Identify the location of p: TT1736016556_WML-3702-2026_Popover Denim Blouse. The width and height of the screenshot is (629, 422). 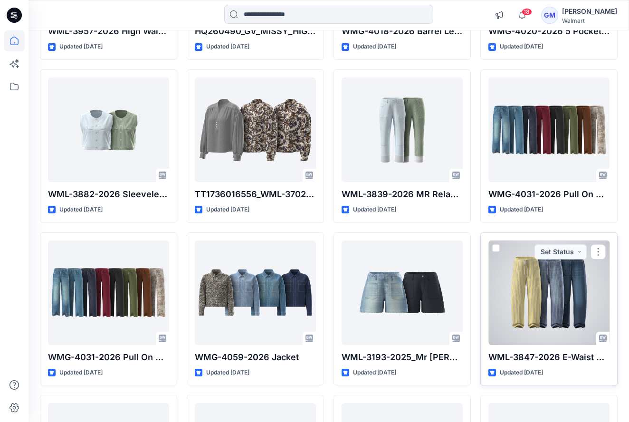
(255, 194).